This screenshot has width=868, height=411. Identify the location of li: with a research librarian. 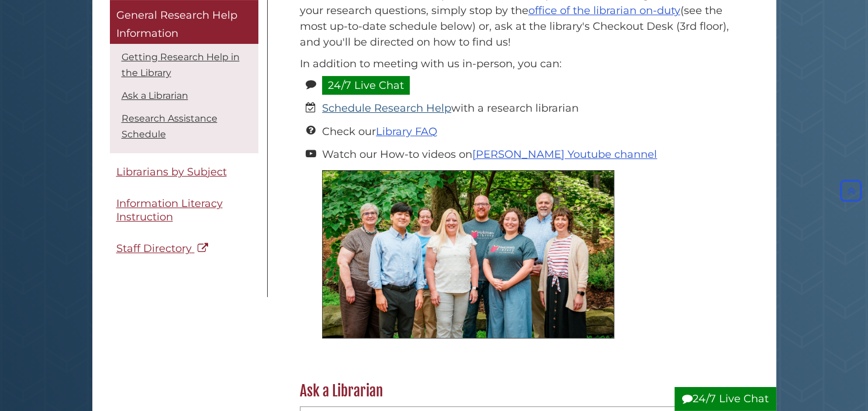
(529, 109).